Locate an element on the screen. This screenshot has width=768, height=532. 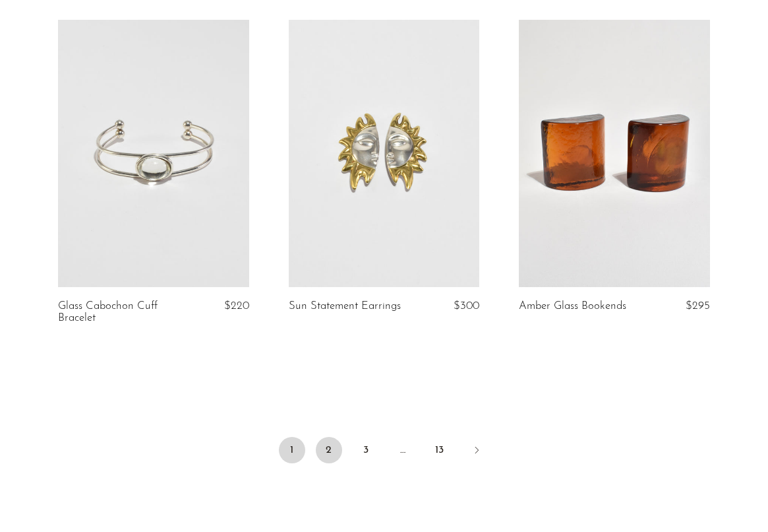
span: $300 is located at coordinates (466, 305).